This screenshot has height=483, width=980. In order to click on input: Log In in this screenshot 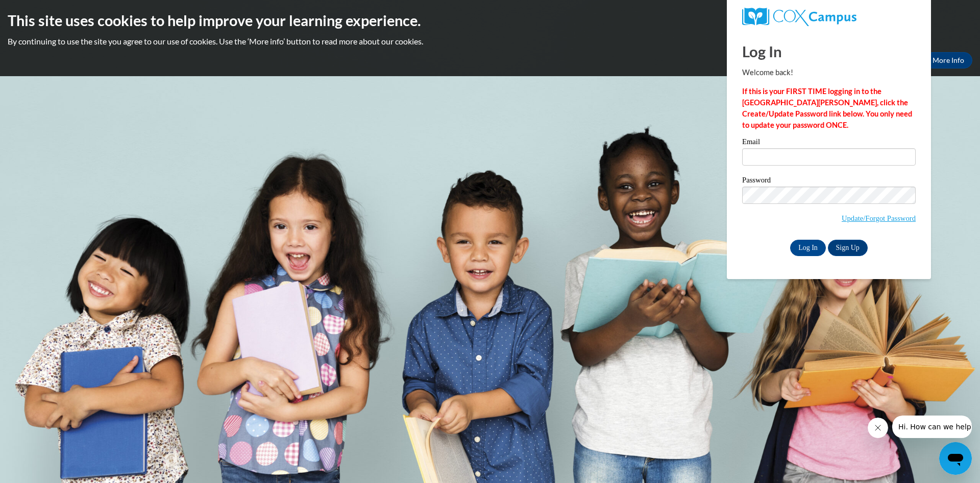, I will do `click(808, 248)`.